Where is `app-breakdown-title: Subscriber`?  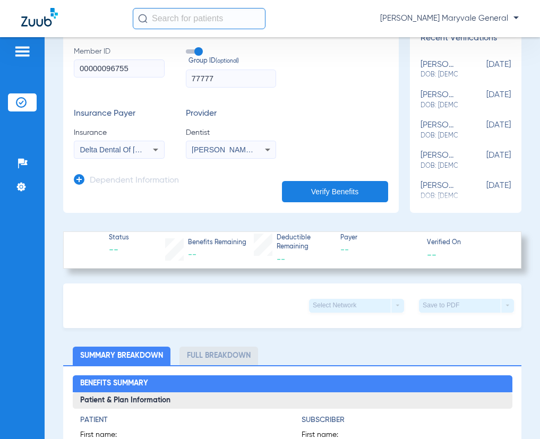 app-breakdown-title: Subscriber is located at coordinates (403, 420).